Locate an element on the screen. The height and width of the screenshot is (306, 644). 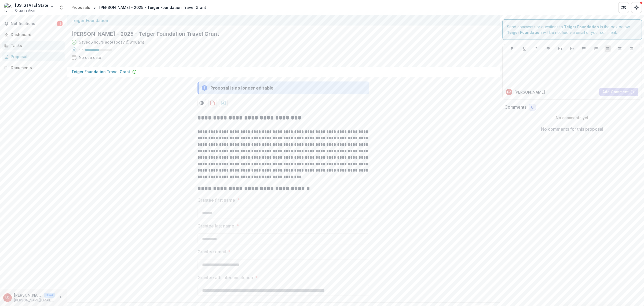
div: Tasks is located at coordinates (35, 46).